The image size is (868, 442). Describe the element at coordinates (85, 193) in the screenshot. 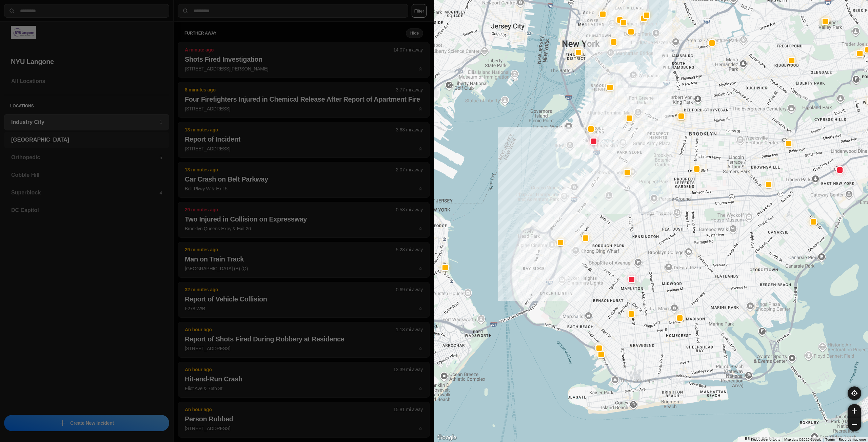

I see `h3: Superblock` at that location.